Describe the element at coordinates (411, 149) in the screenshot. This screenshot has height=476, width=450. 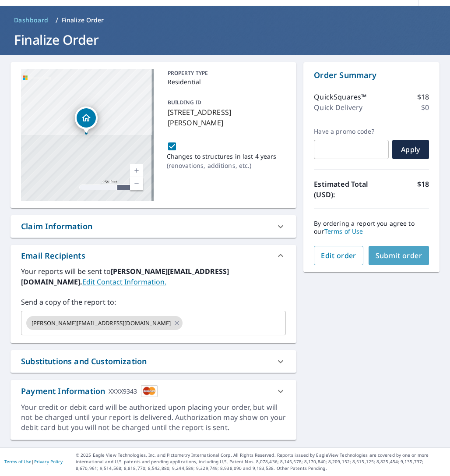
I see `span: Apply` at that location.